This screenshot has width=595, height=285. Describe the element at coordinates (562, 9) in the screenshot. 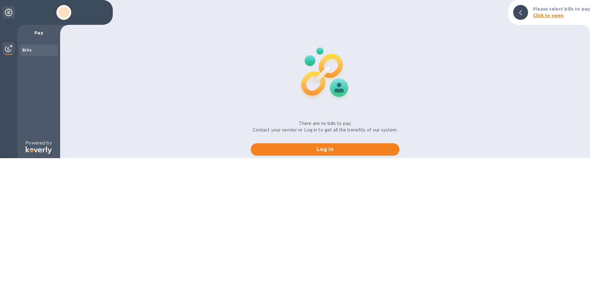

I see `b: Please select bills to pay` at that location.